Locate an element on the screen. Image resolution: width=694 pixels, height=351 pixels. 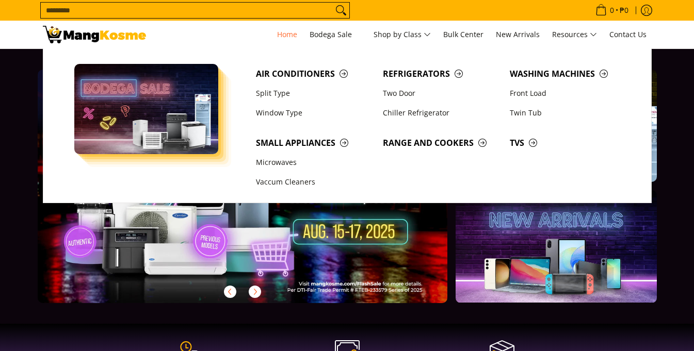
a: Shop by Class is located at coordinates (402, 35).